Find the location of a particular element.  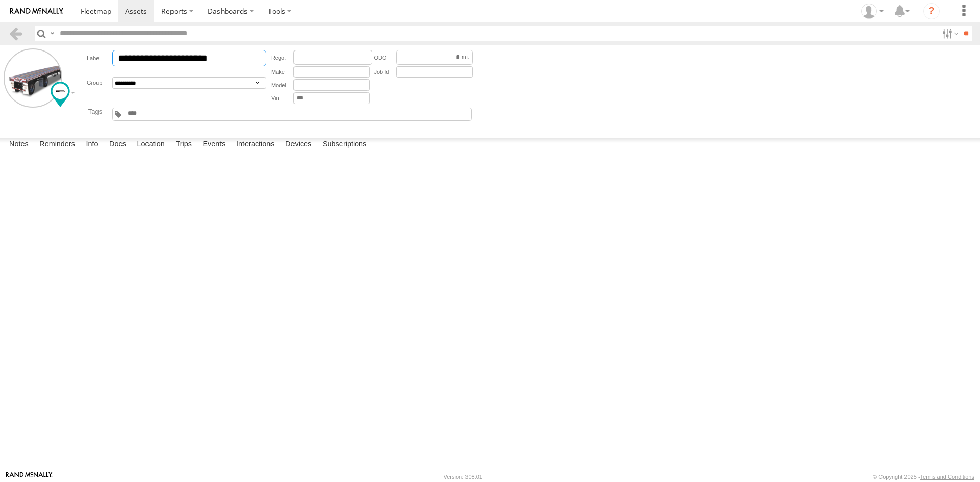

label: Reminders is located at coordinates (57, 145).